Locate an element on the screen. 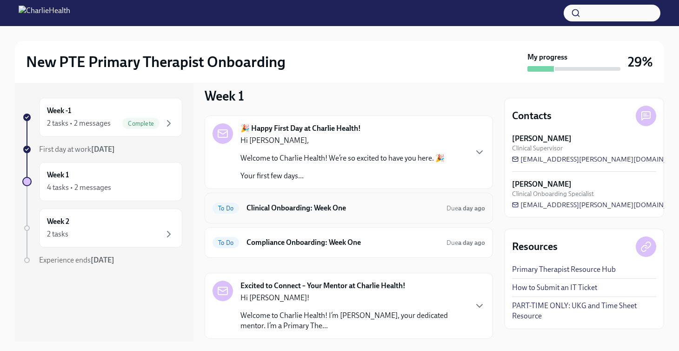  div: 2 tasks is located at coordinates (58, 234).